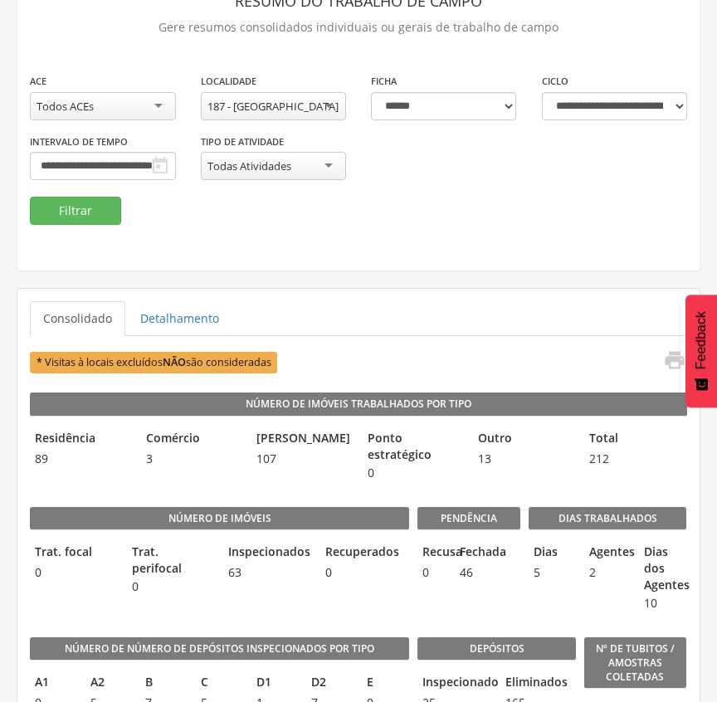 The height and width of the screenshot is (702, 717). What do you see at coordinates (81, 459) in the screenshot?
I see `span: 89` at bounding box center [81, 459].